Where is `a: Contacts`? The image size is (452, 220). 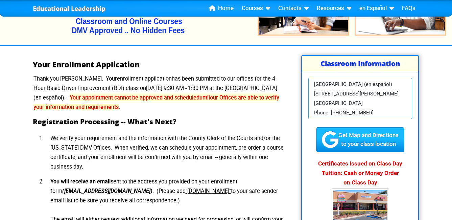
a: Contacts is located at coordinates (293, 8).